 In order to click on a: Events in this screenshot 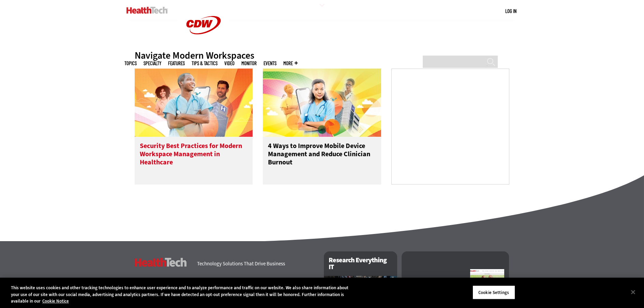, I will do `click(270, 63)`.